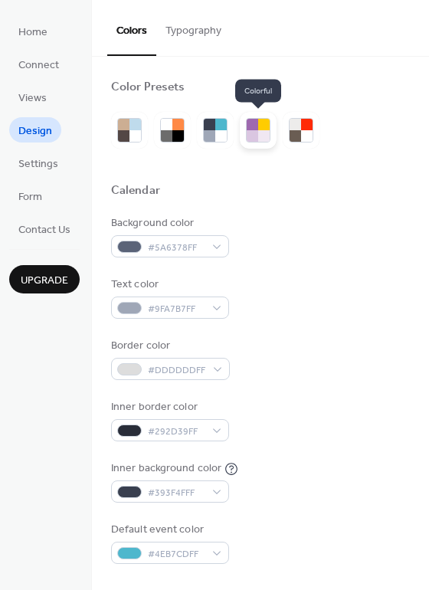 The width and height of the screenshot is (429, 590). What do you see at coordinates (44, 281) in the screenshot?
I see `span: Upgrade` at bounding box center [44, 281].